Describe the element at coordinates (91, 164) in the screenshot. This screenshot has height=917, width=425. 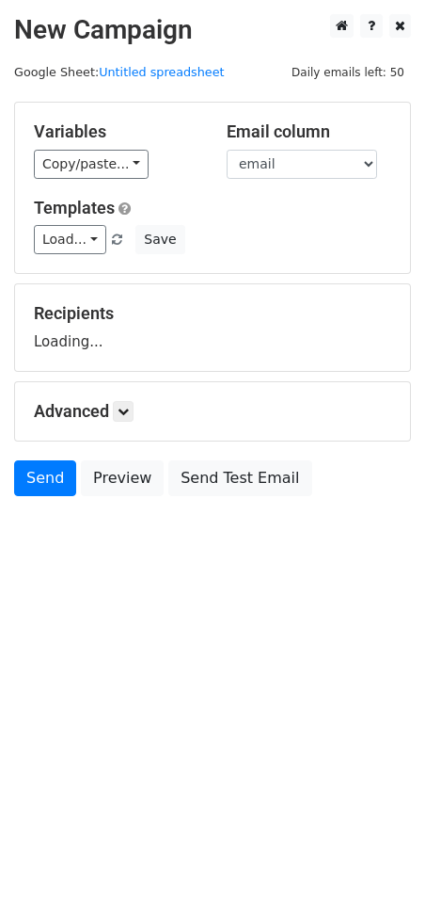
I see `a: Copy/paste...` at that location.